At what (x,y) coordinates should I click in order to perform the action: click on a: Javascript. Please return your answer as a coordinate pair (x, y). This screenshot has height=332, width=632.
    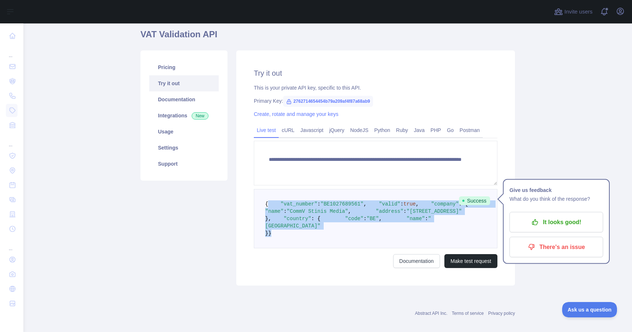
    Looking at the image, I should click on (311, 130).